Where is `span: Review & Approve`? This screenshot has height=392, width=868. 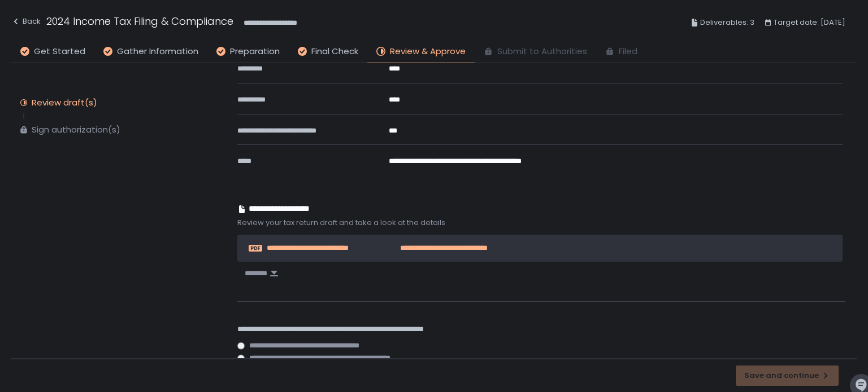
span: Review & Approve is located at coordinates (428, 52).